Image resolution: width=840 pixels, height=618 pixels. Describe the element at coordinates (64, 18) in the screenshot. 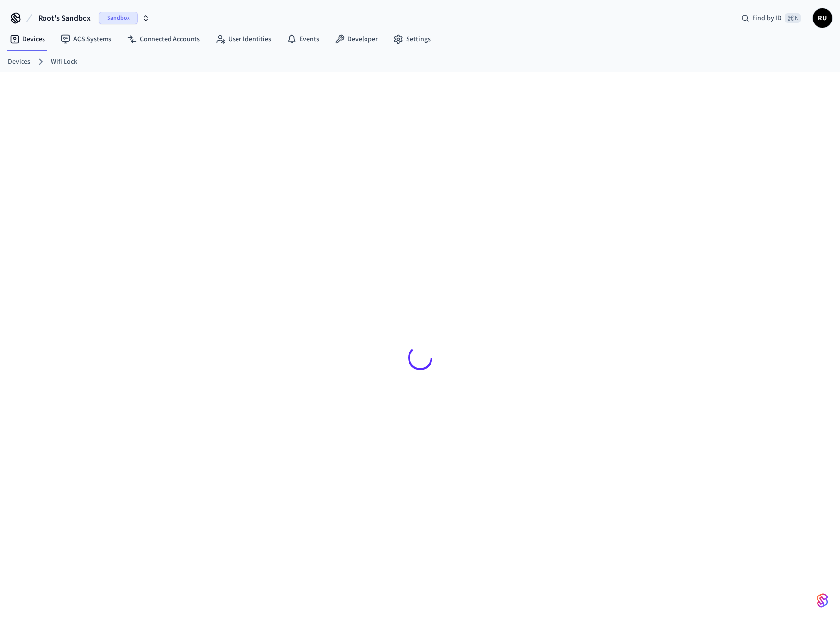

I see `span: Root's Sandbox` at that location.